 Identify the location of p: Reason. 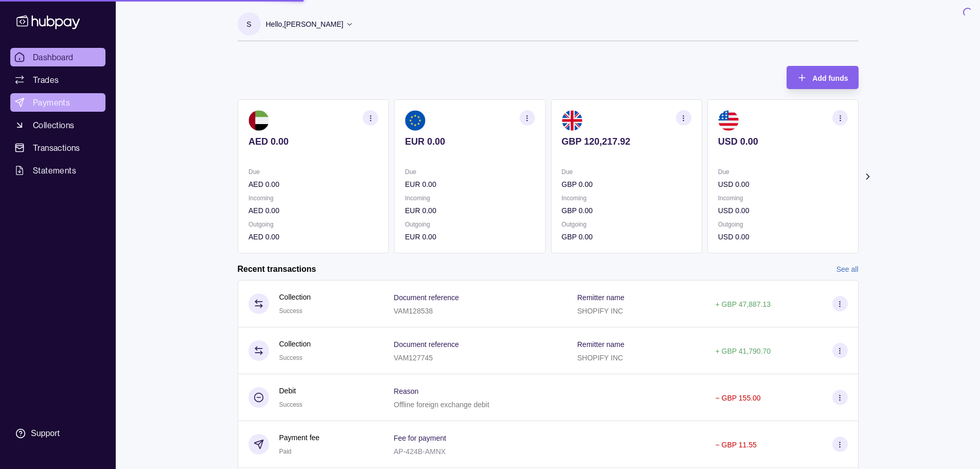
(406, 391).